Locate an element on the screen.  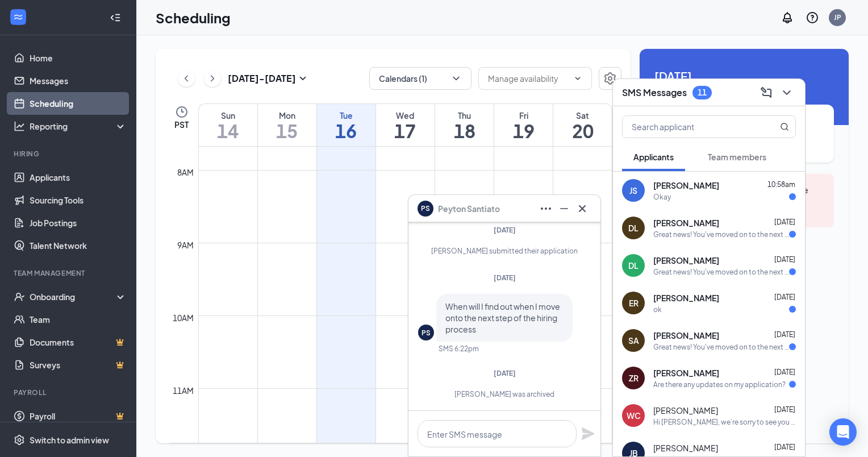
div: 11 is located at coordinates (702, 92).